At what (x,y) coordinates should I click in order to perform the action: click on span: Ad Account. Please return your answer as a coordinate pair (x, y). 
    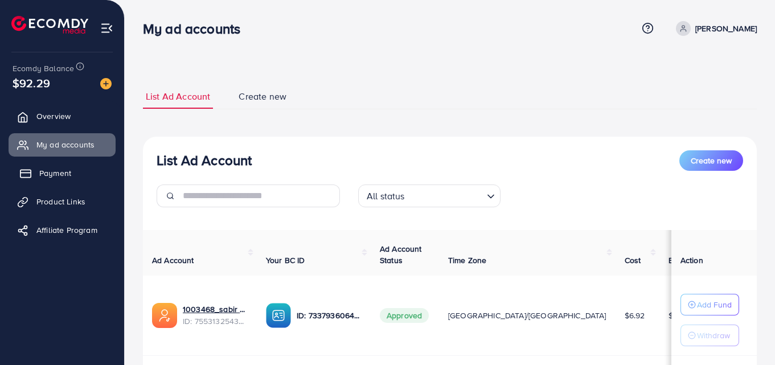
    Looking at the image, I should click on (173, 260).